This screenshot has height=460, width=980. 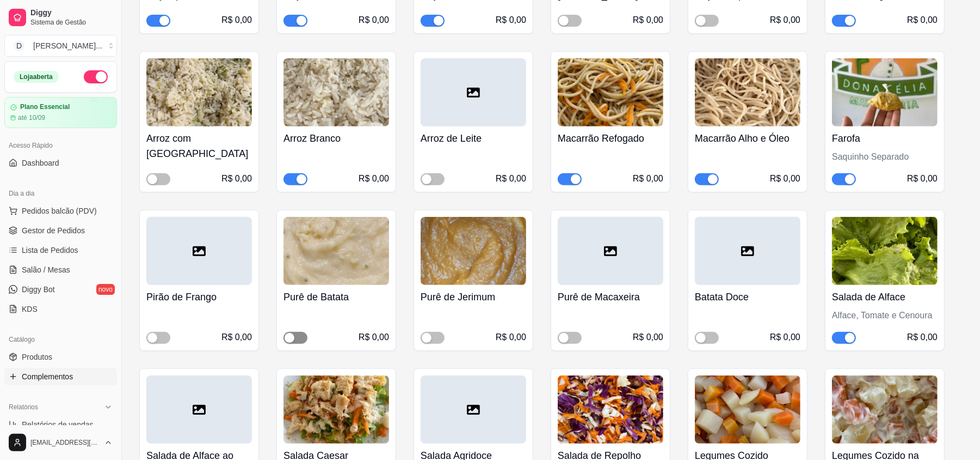 I want to click on h4: Macarrão Refogado, so click(x=611, y=138).